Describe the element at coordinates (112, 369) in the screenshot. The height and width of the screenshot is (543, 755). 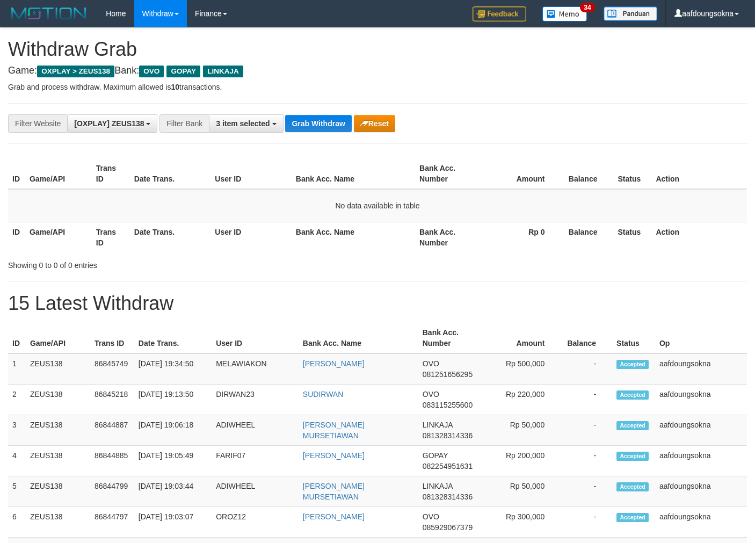
I see `td: 86845749` at that location.